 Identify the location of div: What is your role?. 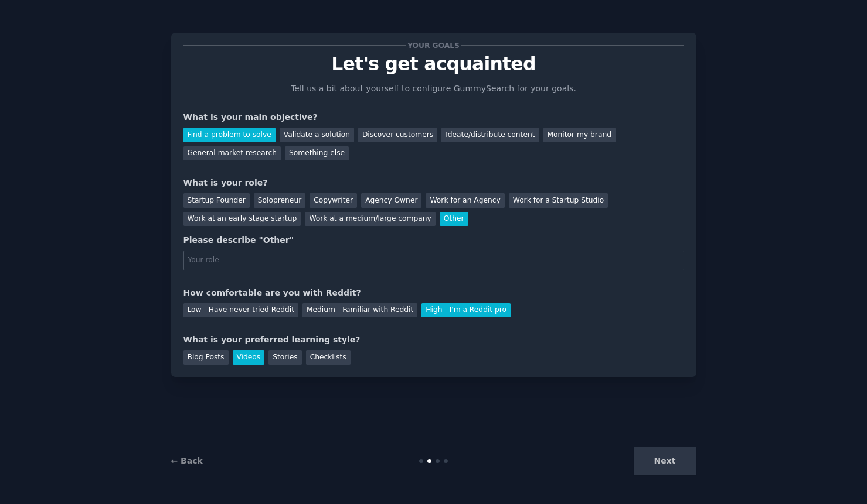
(434, 183).